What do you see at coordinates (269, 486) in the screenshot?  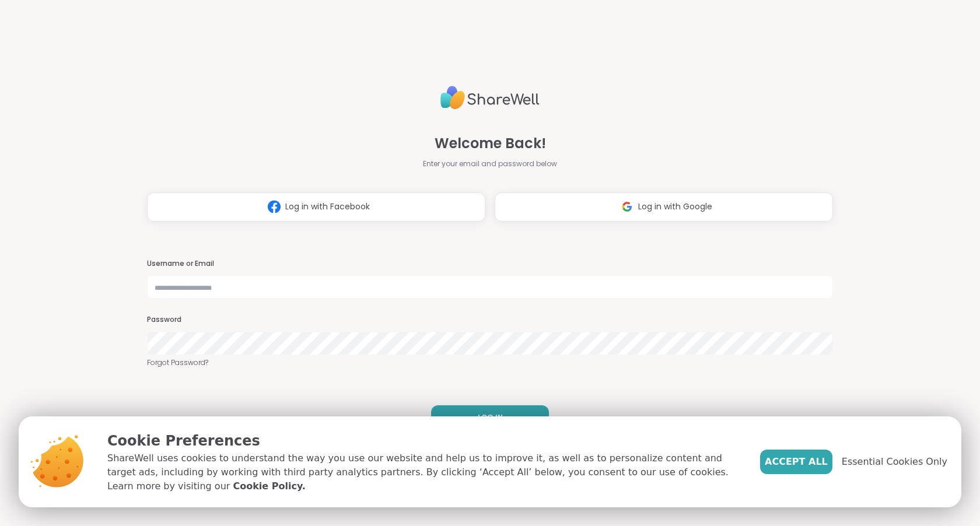 I see `a: Cookie Policy.` at bounding box center [269, 486].